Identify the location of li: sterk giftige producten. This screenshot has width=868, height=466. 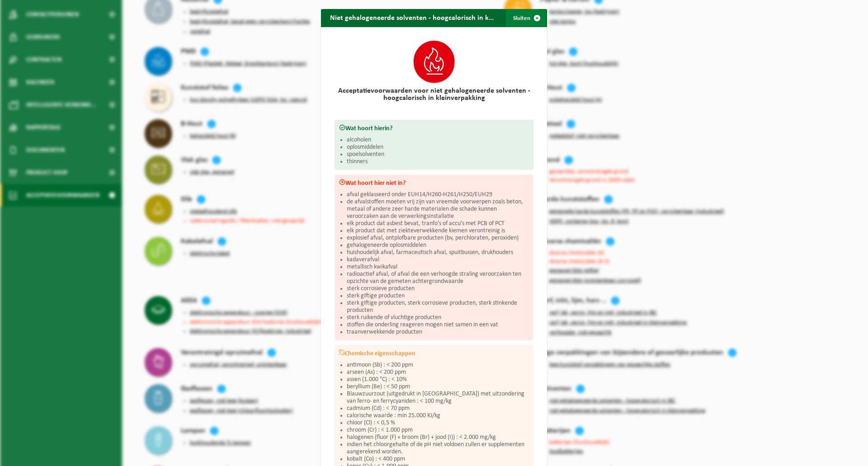
(437, 296).